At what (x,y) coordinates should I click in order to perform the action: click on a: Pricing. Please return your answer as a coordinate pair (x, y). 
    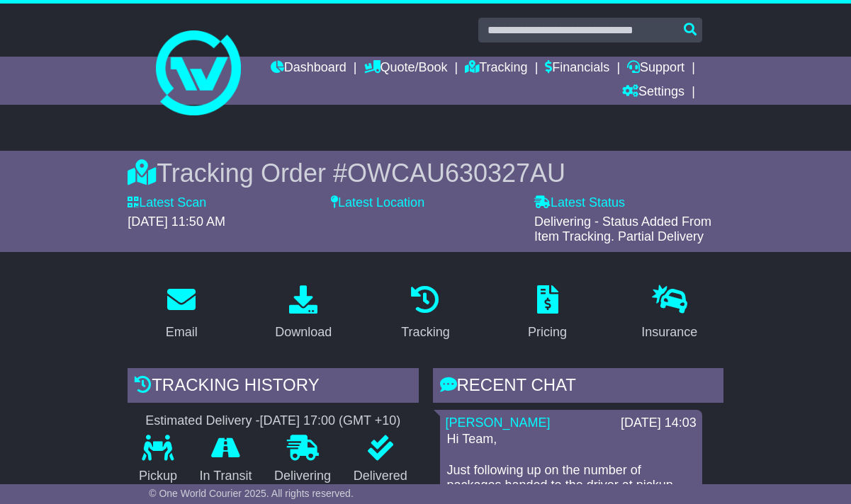
    Looking at the image, I should click on (547, 314).